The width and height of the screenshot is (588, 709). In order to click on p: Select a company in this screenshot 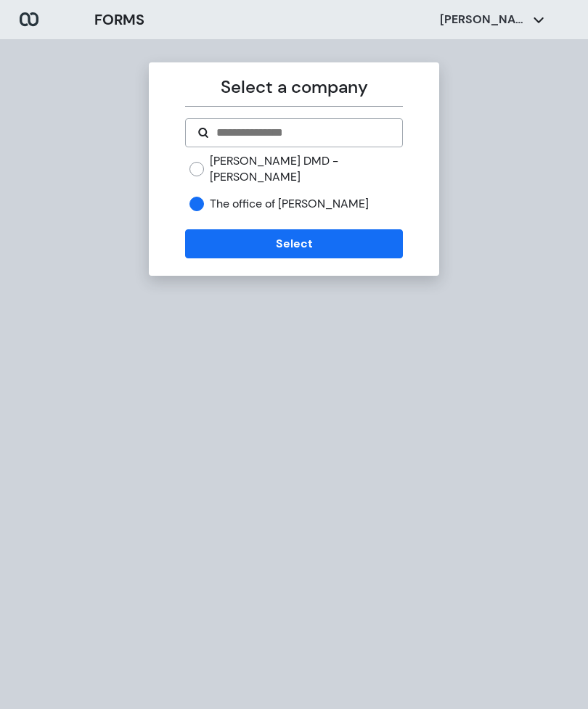, I will do `click(294, 87)`.